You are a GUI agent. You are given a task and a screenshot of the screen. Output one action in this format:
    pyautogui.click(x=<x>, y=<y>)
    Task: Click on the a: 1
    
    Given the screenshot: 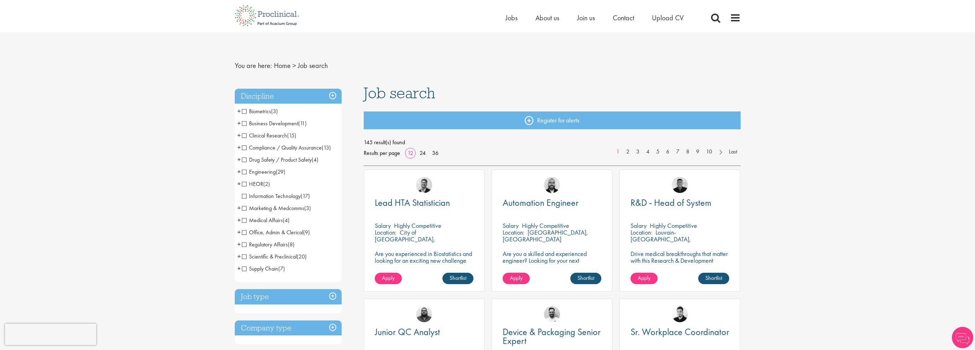 What is the action you would take?
    pyautogui.click(x=618, y=152)
    